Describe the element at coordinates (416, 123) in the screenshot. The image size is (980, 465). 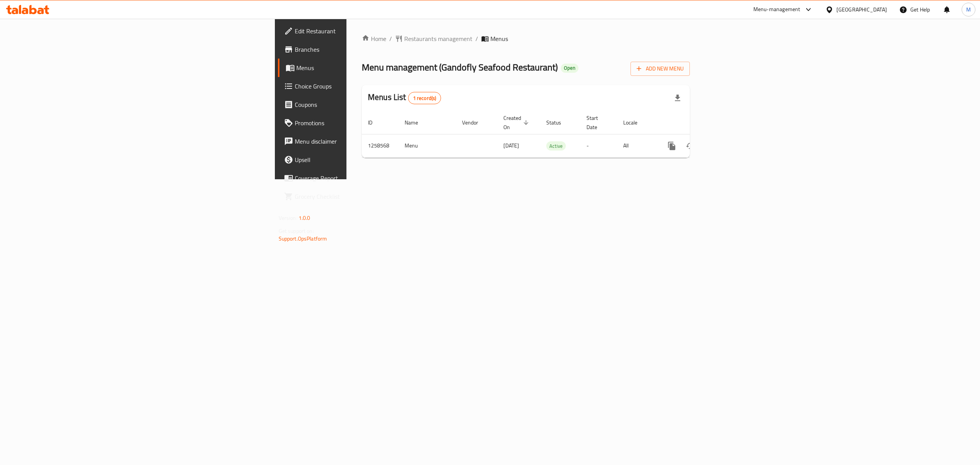
I see `span: Name` at that location.